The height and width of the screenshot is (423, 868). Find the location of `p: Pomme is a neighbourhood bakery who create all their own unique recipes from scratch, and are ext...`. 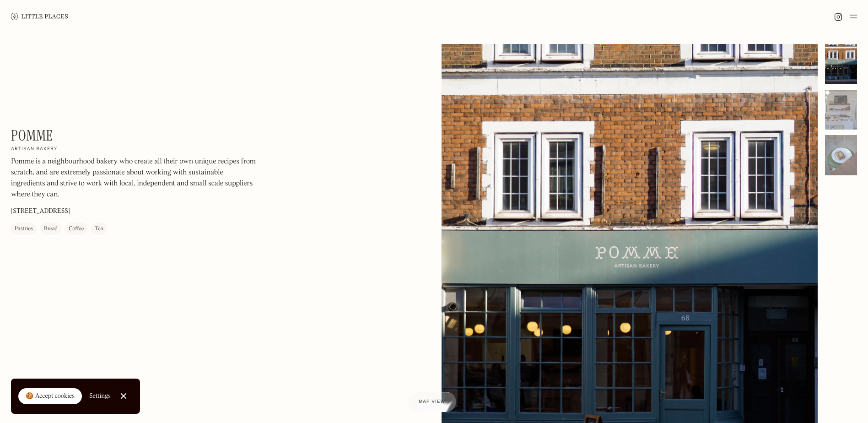

p: Pomme is a neighbourhood bakery who create all their own unique recipes from scratch, and are ext... is located at coordinates (135, 178).